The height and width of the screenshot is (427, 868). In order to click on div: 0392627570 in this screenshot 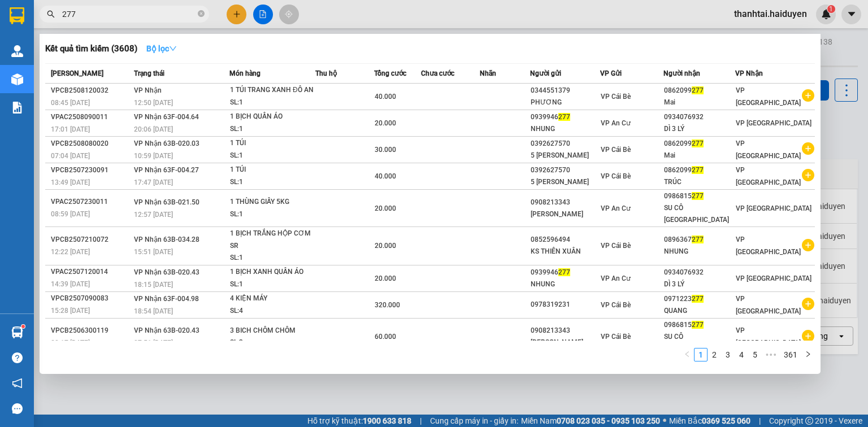, I will do `click(565, 144)`.